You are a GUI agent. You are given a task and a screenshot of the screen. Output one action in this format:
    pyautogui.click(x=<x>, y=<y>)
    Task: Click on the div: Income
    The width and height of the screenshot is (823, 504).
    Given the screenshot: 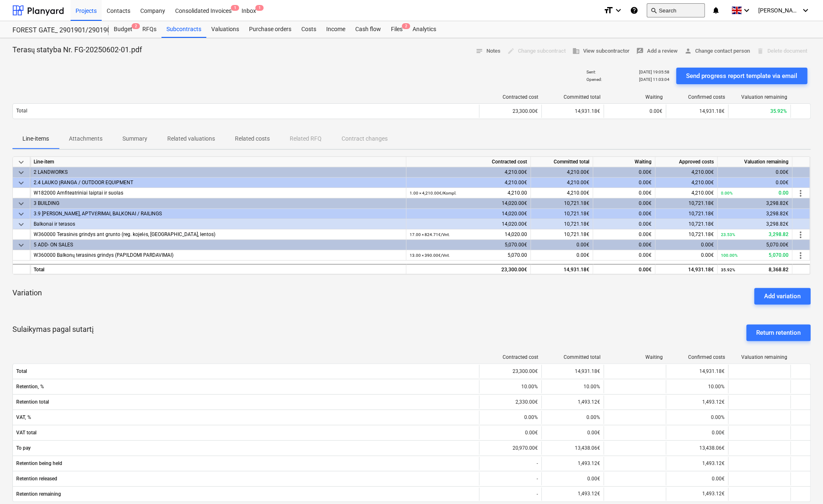 What is the action you would take?
    pyautogui.click(x=336, y=29)
    